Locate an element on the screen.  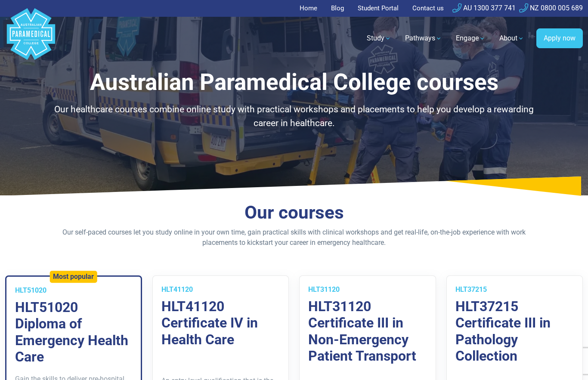
p: Our self-paced courses let you study online in your own time, gain practical skills with clinical... is located at coordinates (294, 238).